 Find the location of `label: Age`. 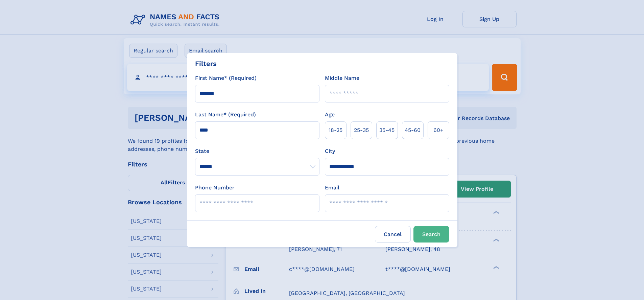

label: Age is located at coordinates (329, 115).